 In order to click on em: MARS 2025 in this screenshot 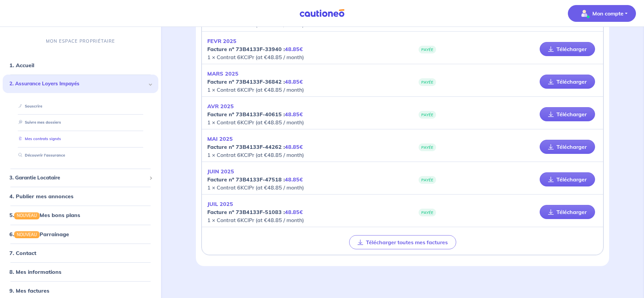, I will do `click(223, 74)`.